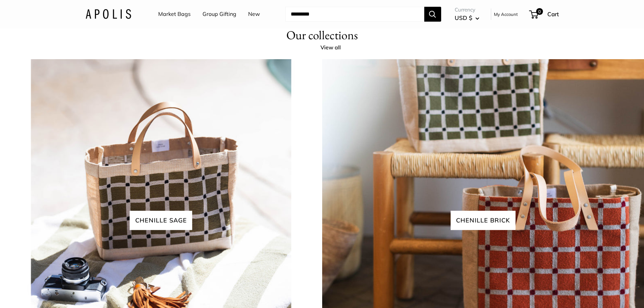  Describe the element at coordinates (335, 48) in the screenshot. I see `a: View all` at that location.